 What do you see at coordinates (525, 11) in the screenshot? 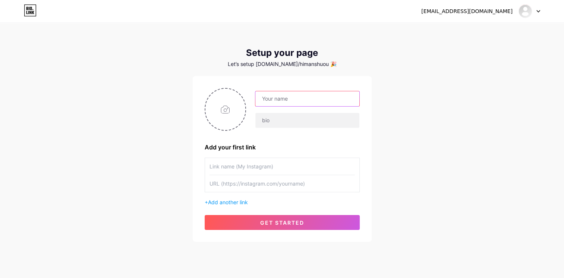
I see `img: himanshu bisht` at bounding box center [525, 11].